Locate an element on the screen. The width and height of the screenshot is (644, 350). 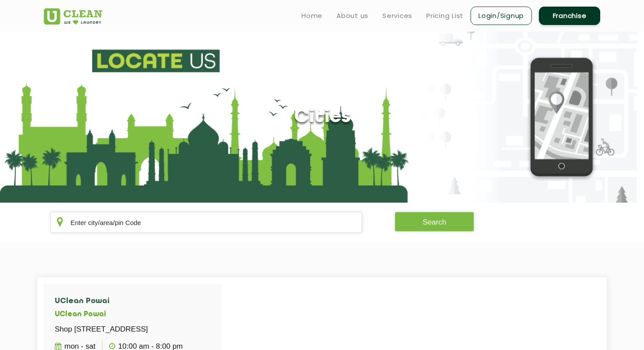
button: Search is located at coordinates (435, 222).